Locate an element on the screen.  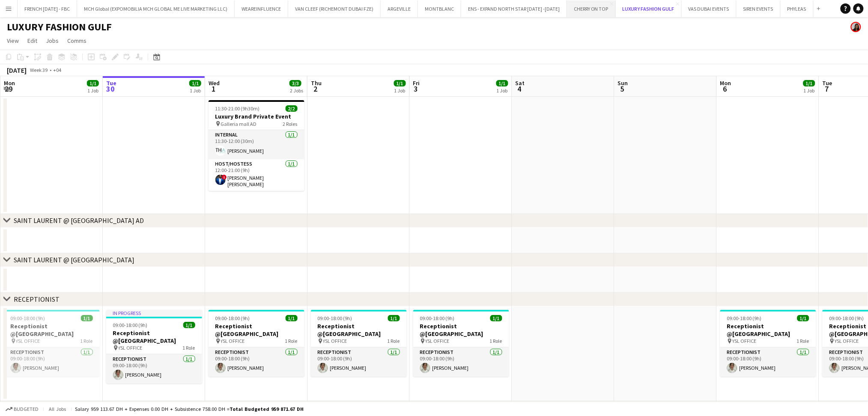
h1: LUXURY FASHION GULF is located at coordinates (59, 27).